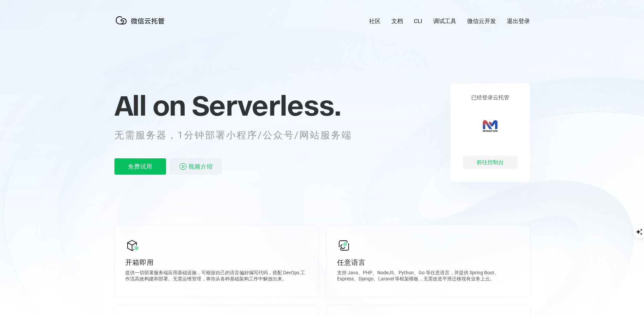  Describe the element at coordinates (490, 98) in the screenshot. I see `p: 已经登录云托管` at that location.